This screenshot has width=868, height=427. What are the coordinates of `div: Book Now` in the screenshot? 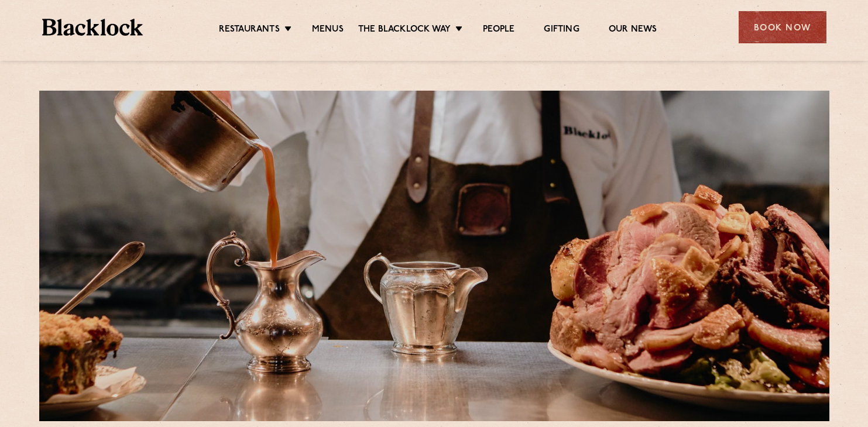 It's located at (783, 27).